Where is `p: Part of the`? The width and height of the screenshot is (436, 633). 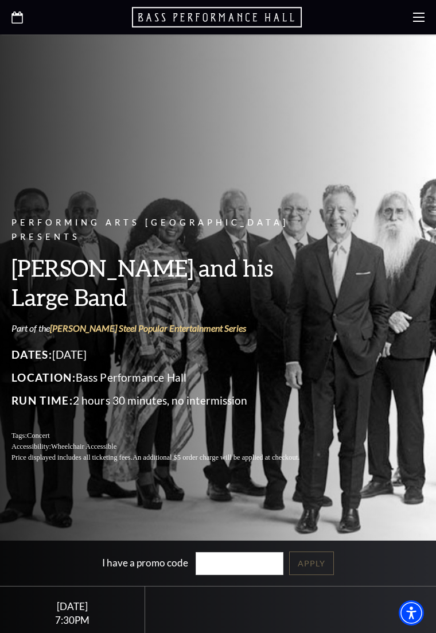
p: Part of the is located at coordinates (169, 328).